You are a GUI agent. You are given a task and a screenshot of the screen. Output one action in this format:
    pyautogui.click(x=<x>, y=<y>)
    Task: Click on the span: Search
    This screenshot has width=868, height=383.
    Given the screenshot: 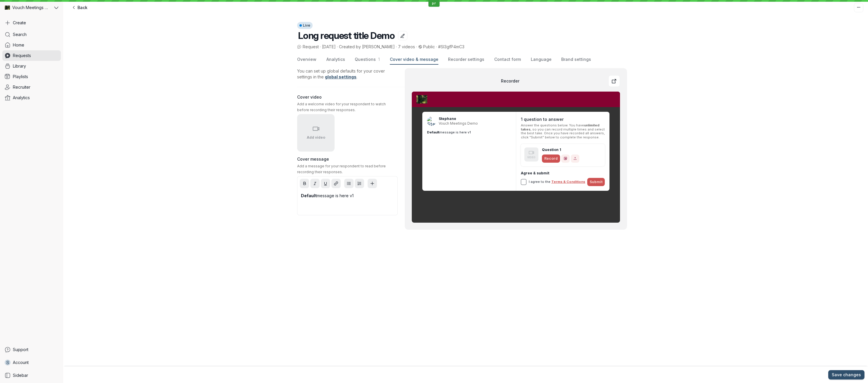 What is the action you would take?
    pyautogui.click(x=20, y=34)
    